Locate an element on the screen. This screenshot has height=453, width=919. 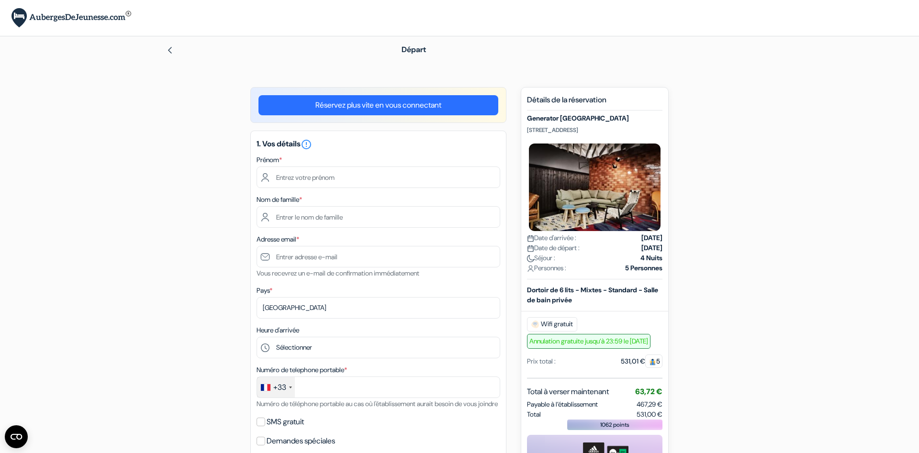
span: 467,29 € is located at coordinates (649, 404).